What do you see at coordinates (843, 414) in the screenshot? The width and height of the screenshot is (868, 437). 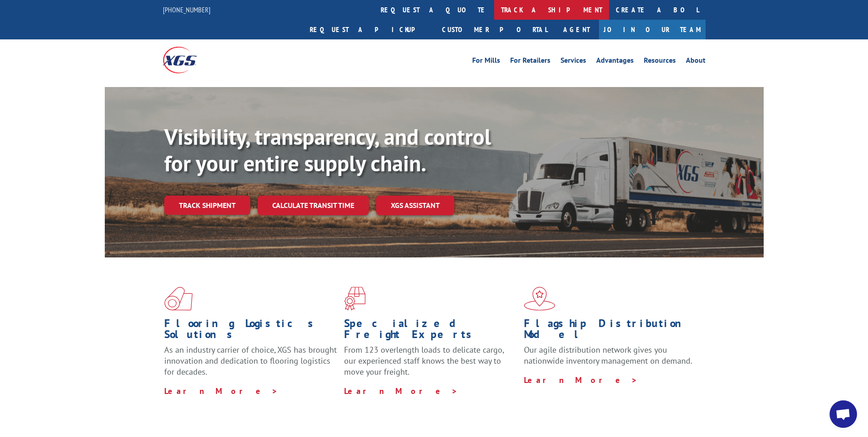 I see `a: Open chat` at bounding box center [843, 414].